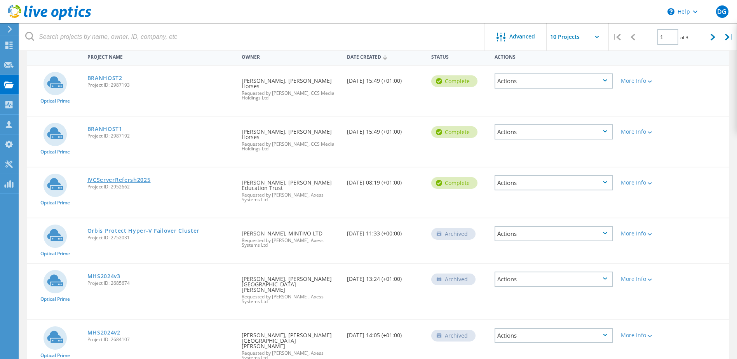 This screenshot has width=737, height=359. I want to click on div: Date Created, so click(385, 56).